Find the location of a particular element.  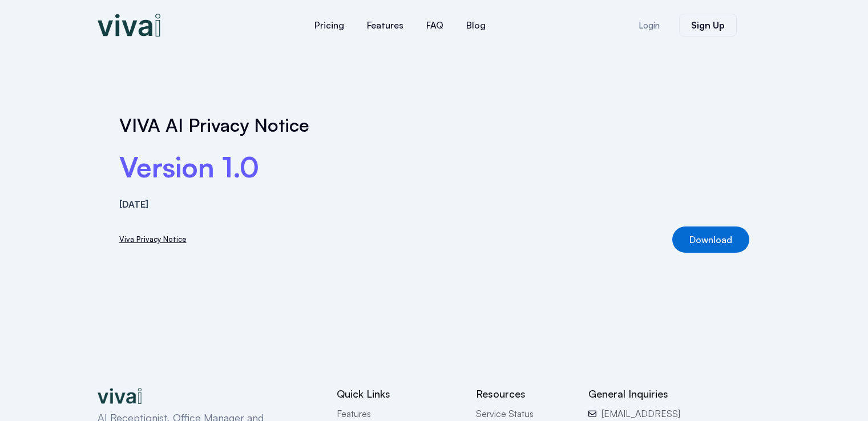

span: Service Status is located at coordinates (505, 414).